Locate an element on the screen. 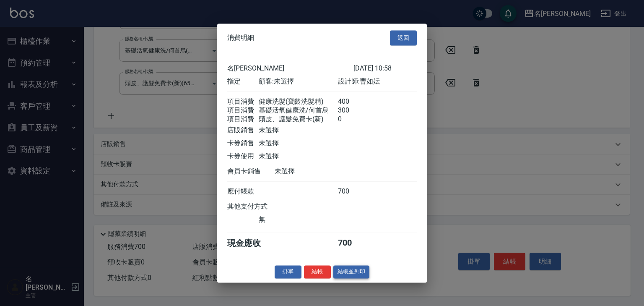 The image size is (644, 306). button: 掛單 is located at coordinates (288, 272).